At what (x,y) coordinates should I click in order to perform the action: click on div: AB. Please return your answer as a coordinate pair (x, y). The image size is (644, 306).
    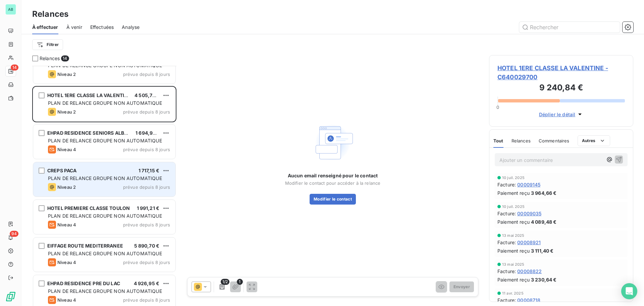
    Looking at the image, I should click on (11, 9).